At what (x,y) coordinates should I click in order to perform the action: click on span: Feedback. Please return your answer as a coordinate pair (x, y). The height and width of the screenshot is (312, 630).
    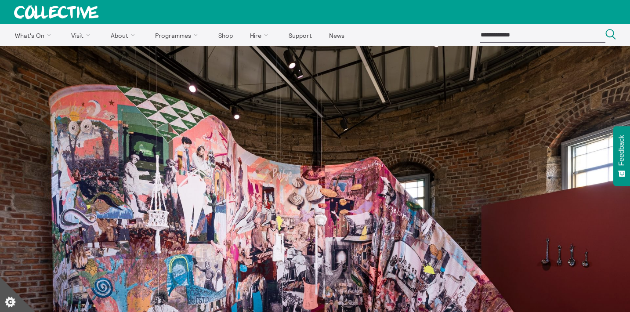
    Looking at the image, I should click on (621, 150).